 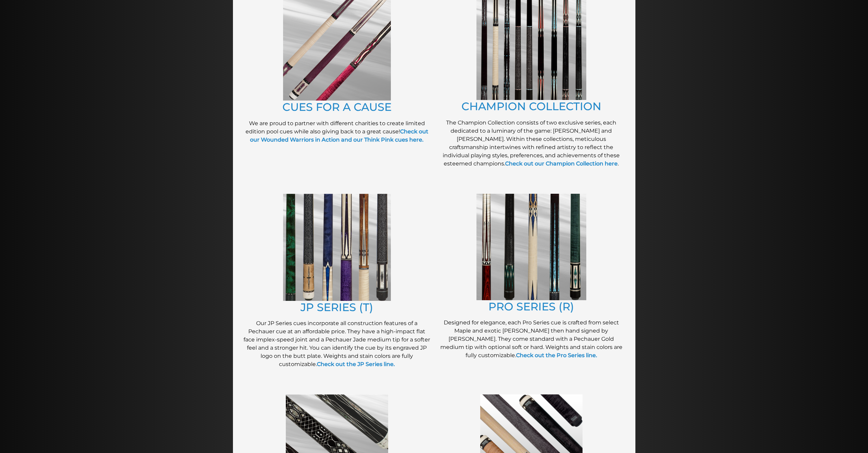 What do you see at coordinates (337, 344) in the screenshot?
I see `p: Our JP Series cues incorporate all construction features of a Pechauer cue at an affordable price...` at bounding box center [337, 344].